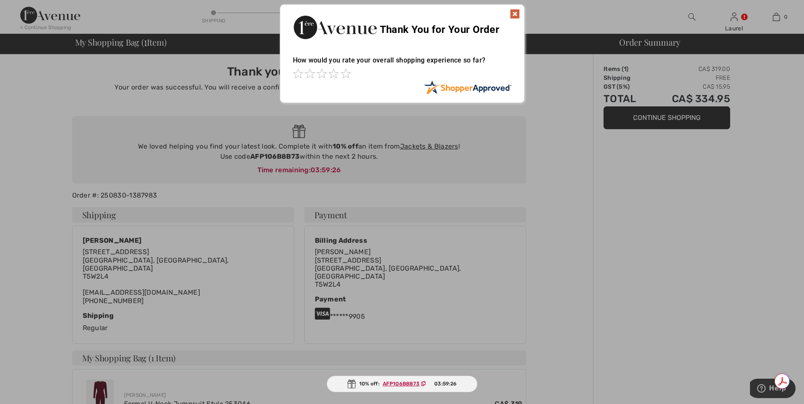 This screenshot has height=404, width=804. Describe the element at coordinates (401, 384) in the screenshot. I see `ins: AFP106B8B73` at that location.